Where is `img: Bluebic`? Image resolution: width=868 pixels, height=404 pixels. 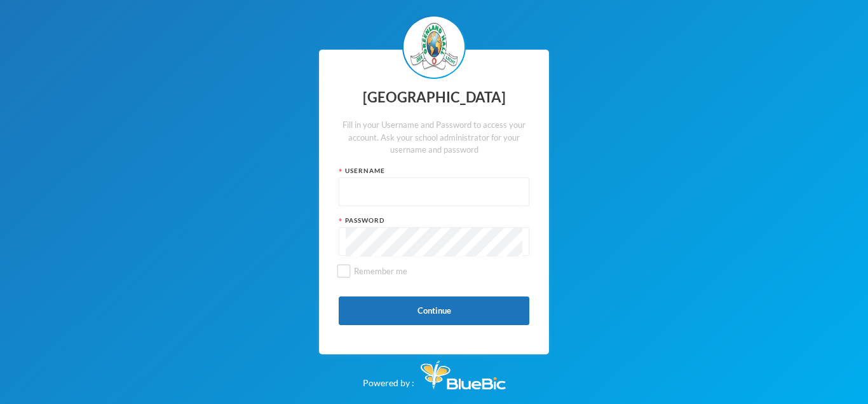 img: Bluebic is located at coordinates (463, 375).